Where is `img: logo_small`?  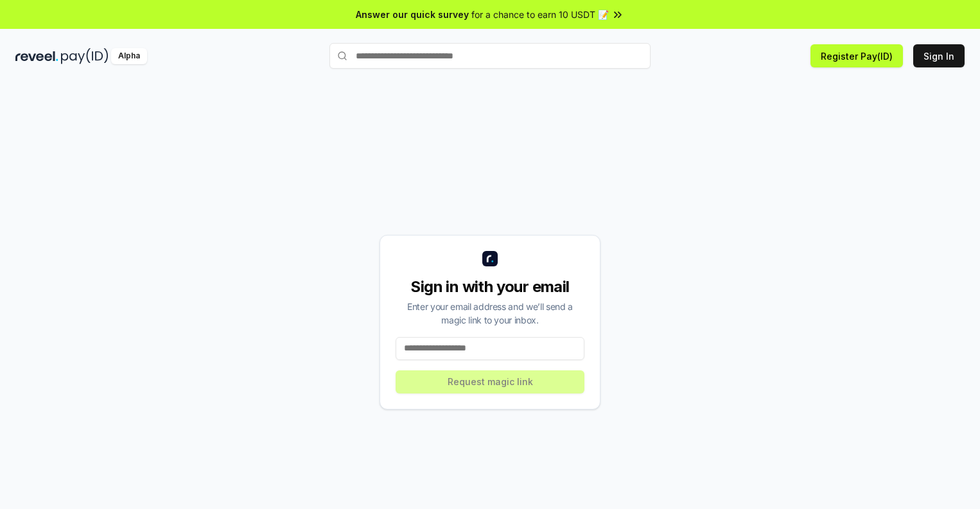
img: logo_small is located at coordinates (490, 259).